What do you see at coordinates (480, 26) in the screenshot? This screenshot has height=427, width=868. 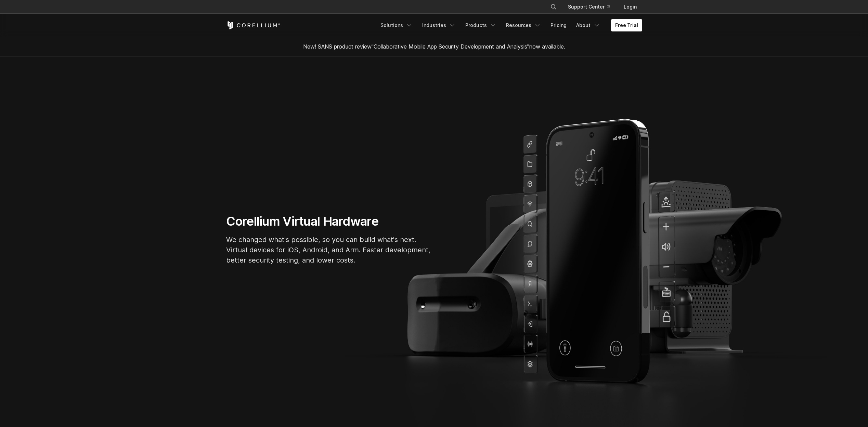 I see `a: Products` at bounding box center [480, 26].